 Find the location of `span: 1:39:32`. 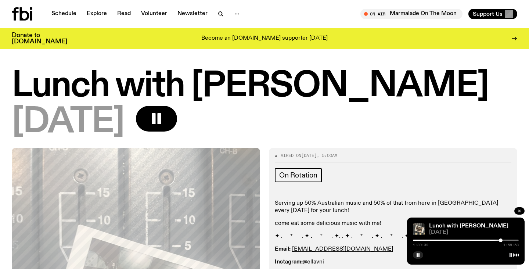

span: 1:39:32 is located at coordinates (421, 245).